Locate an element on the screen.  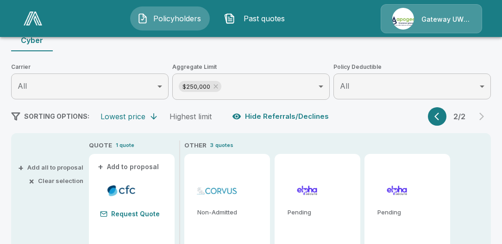
span: Aggregate Limit is located at coordinates (251, 67).